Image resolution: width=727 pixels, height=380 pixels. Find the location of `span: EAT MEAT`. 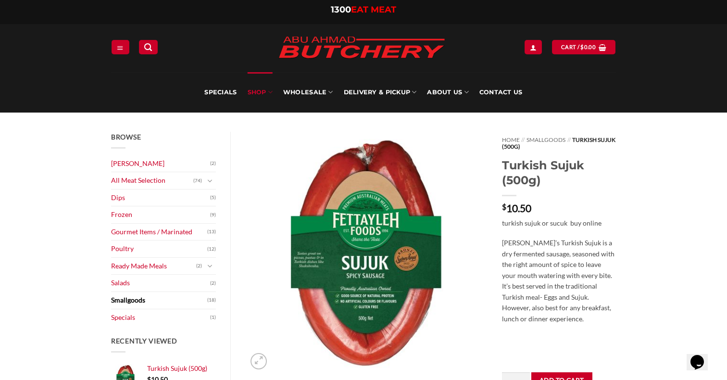

span: EAT MEAT is located at coordinates (374, 10).